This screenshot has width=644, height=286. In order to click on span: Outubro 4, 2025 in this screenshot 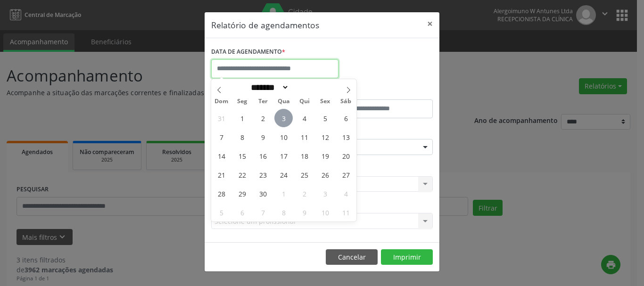, I will do `click(346, 193)`.